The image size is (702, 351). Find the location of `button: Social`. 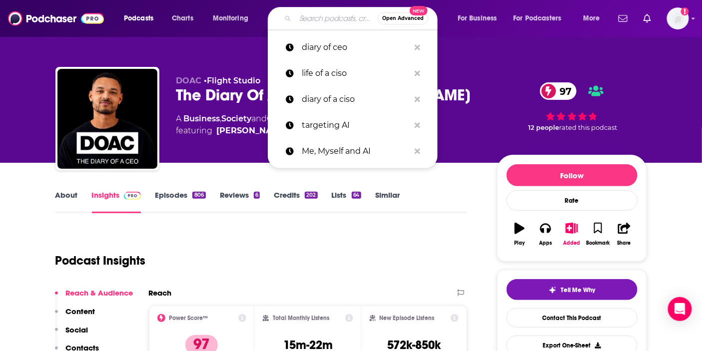

button: Social is located at coordinates (71, 334).